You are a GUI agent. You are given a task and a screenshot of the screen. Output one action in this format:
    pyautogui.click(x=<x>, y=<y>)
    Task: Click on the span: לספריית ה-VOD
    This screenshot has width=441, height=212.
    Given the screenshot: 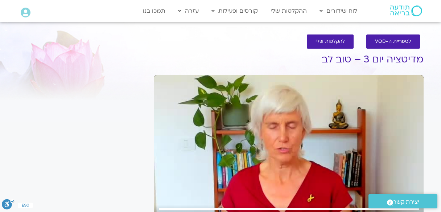 What is the action you would take?
    pyautogui.click(x=393, y=41)
    